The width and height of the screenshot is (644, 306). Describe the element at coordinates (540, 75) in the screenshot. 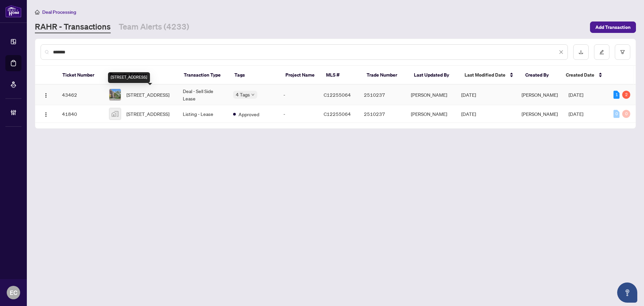

I see `th: Created By` at that location.